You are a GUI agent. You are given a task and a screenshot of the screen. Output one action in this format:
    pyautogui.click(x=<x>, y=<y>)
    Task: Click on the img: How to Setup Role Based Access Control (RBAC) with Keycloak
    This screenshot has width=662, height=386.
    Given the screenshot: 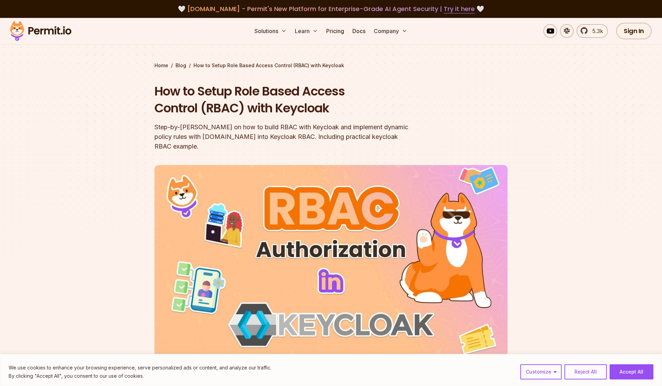 What is the action you would take?
    pyautogui.click(x=331, y=264)
    